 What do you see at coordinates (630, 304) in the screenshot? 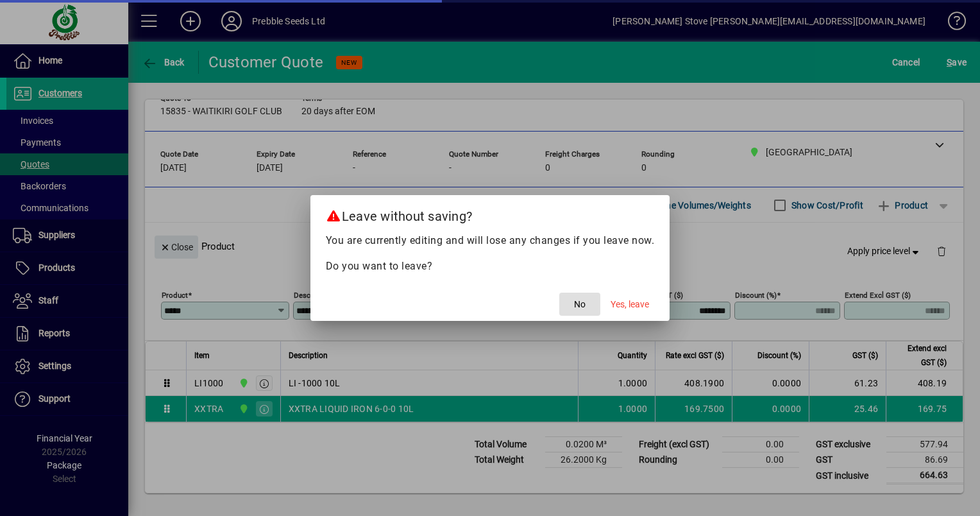
I see `button: Yes, leave` at bounding box center [630, 304].